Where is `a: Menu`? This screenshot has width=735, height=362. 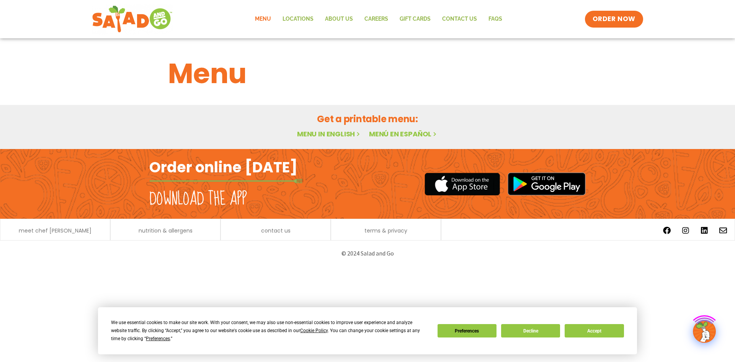 a: Menu is located at coordinates (263, 19).